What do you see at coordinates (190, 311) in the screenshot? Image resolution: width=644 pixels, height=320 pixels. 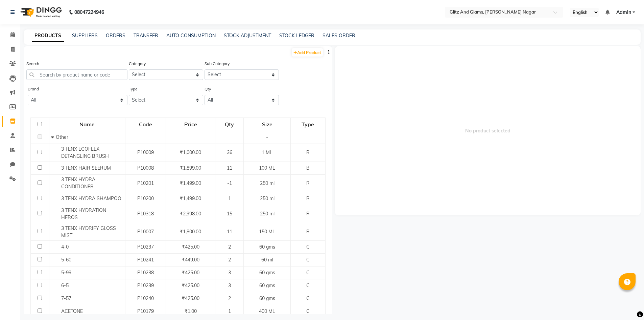 I see `span: ₹1.00` at bounding box center [190, 311].